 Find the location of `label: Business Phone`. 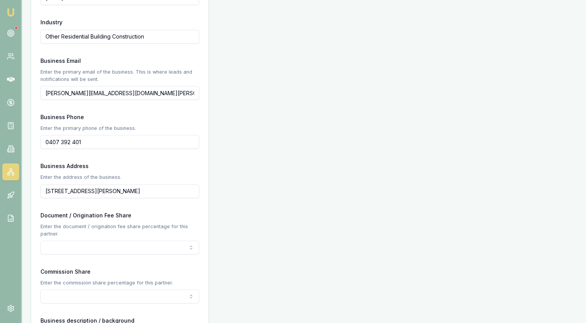

label: Business Phone is located at coordinates (62, 117).